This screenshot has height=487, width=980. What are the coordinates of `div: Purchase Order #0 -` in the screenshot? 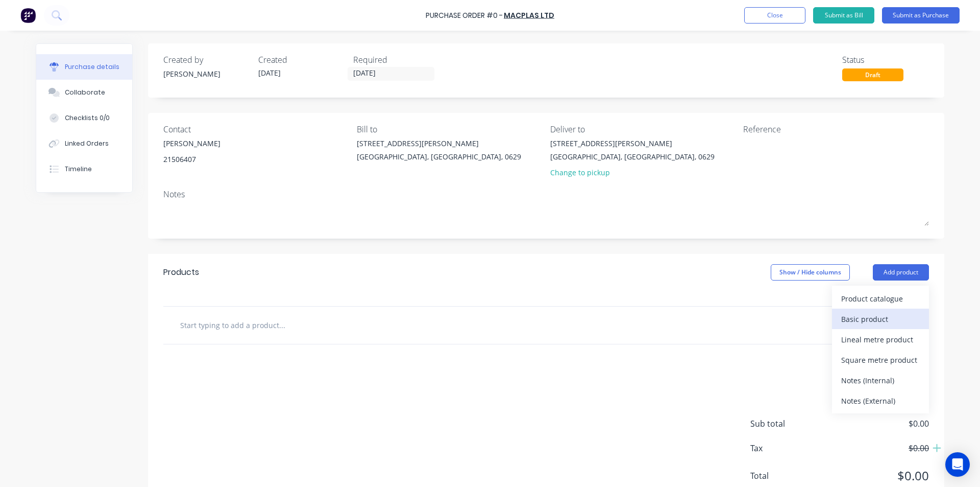 It's located at (464, 15).